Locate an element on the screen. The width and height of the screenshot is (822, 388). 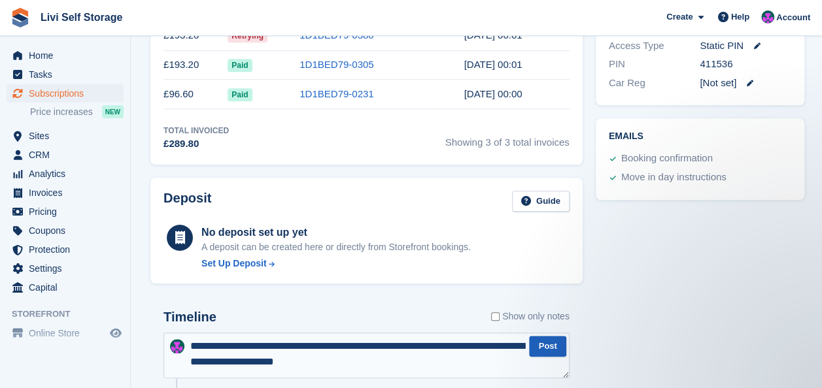
div: NEW is located at coordinates (112, 112).